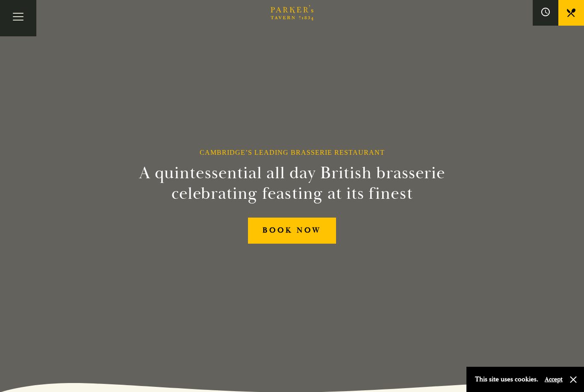 Image resolution: width=584 pixels, height=392 pixels. Describe the element at coordinates (554, 379) in the screenshot. I see `button: Accept` at that location.